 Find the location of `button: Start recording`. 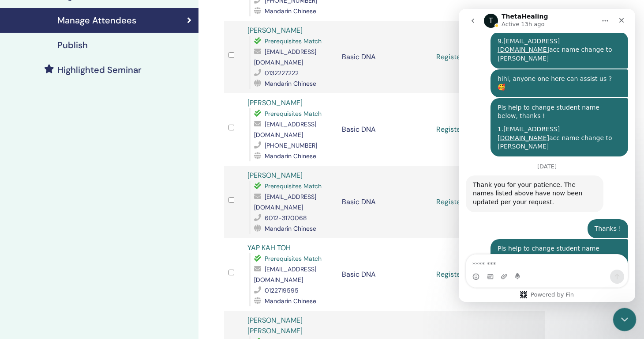

button: Start recording is located at coordinates (60, 268).